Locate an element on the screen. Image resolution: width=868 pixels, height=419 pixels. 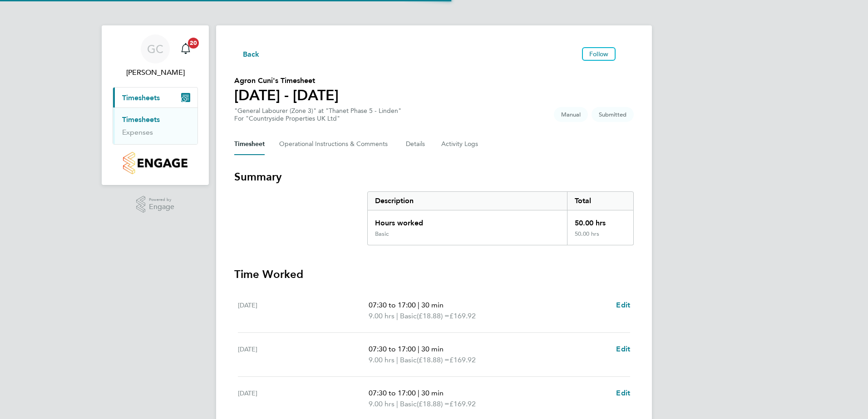
button: Timesheet is located at coordinates (249, 144).